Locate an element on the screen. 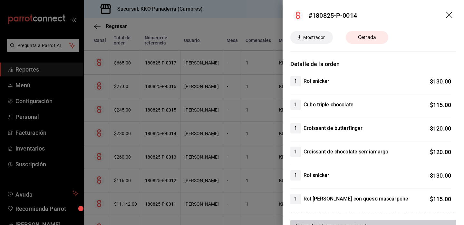 Image resolution: width=464 pixels, height=225 pixels. h3: Detalle de la orden is located at coordinates (373, 64).